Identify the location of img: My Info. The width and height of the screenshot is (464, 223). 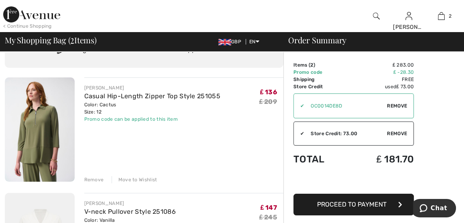
(409, 16).